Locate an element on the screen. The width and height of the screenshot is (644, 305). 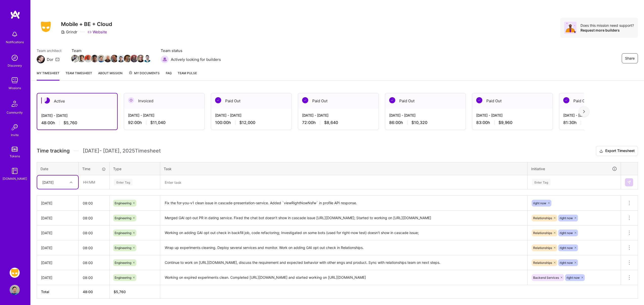
span: $5,760 is located at coordinates (70, 123).